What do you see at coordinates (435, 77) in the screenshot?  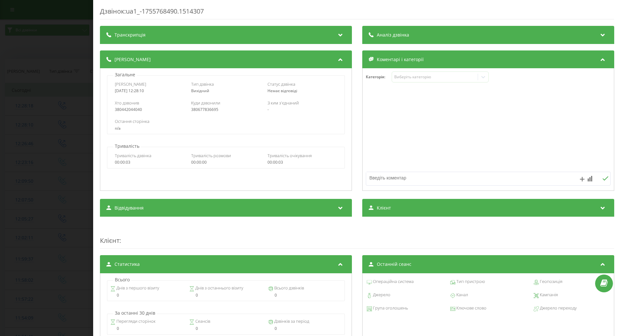 I see `div: Виберіть категорію` at bounding box center [435, 77].